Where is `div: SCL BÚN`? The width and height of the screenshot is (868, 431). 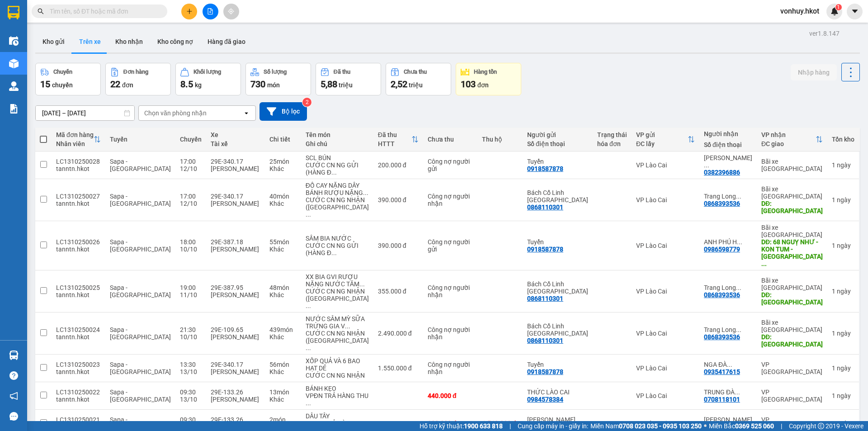
div: SCL BÚN is located at coordinates (337, 158).